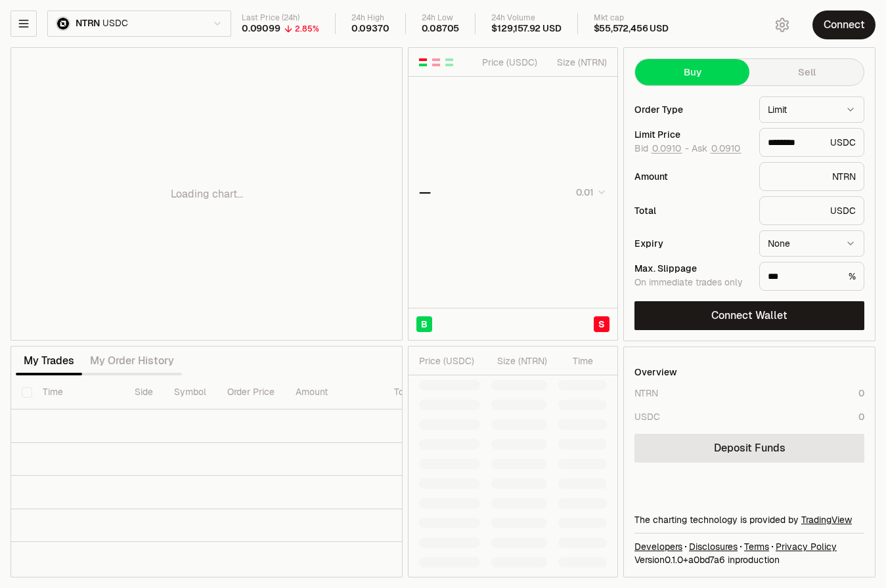 The image size is (886, 588). What do you see at coordinates (844, 25) in the screenshot?
I see `button: Connect` at bounding box center [844, 25].